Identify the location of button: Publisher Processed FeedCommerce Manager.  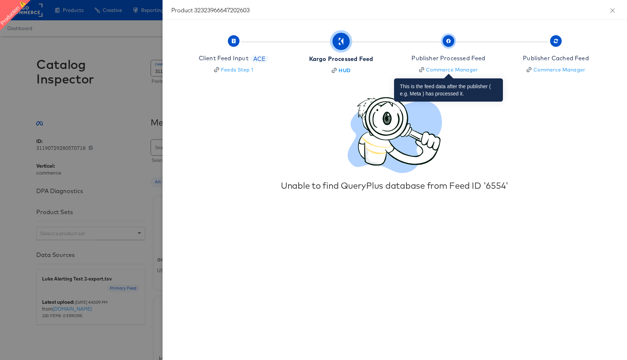
(448, 55).